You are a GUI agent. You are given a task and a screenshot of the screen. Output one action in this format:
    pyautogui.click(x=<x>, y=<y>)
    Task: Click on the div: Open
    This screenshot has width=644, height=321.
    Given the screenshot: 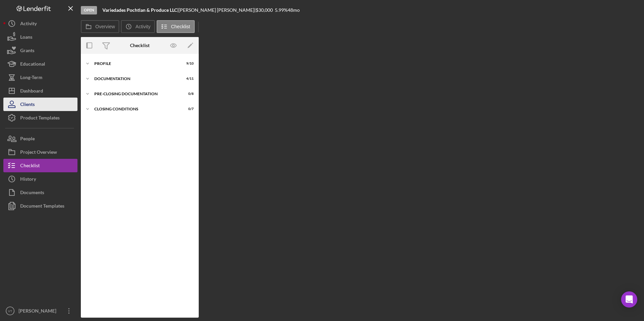 What is the action you would take?
    pyautogui.click(x=89, y=10)
    